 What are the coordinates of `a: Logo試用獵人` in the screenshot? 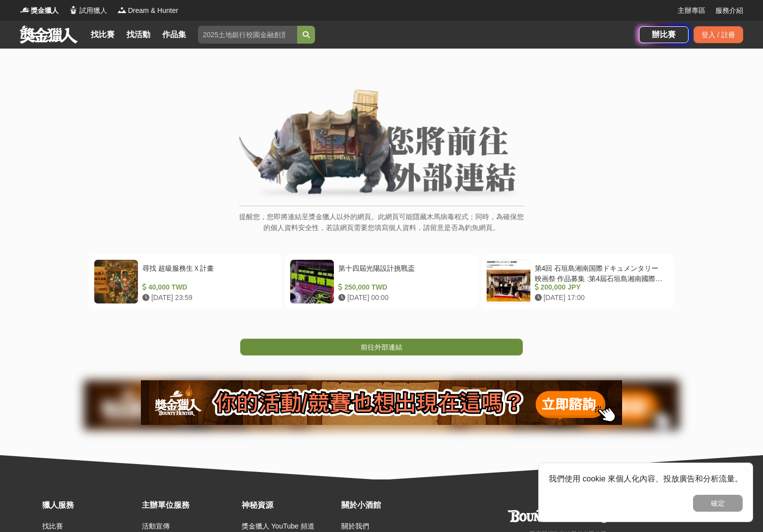 It's located at (88, 10).